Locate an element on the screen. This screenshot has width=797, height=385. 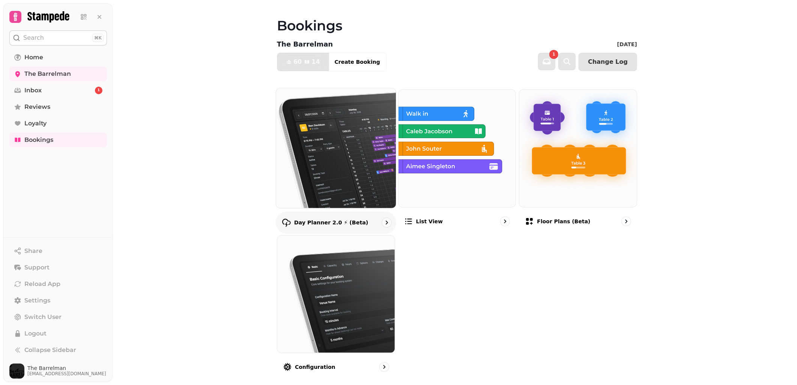
a: Reviews is located at coordinates (58, 107).